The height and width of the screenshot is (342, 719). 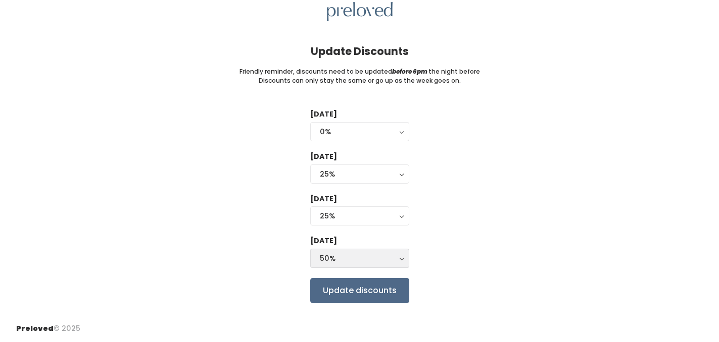 I want to click on img: preloved logo, so click(x=360, y=12).